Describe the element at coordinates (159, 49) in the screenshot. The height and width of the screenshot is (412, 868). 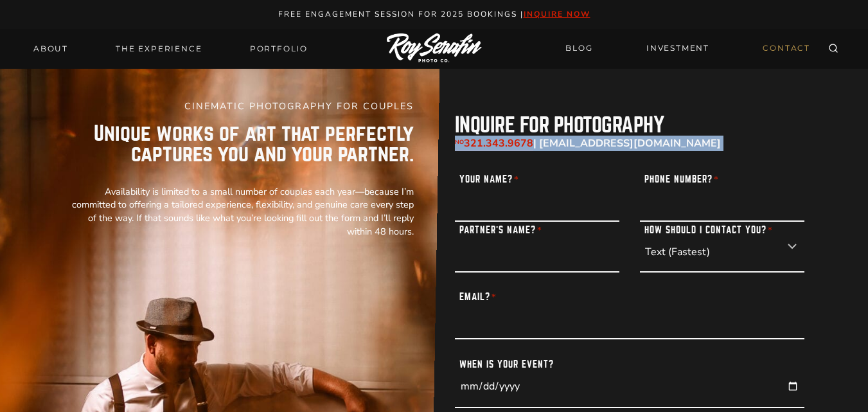
I see `a: THE EXPERIENCE` at that location.